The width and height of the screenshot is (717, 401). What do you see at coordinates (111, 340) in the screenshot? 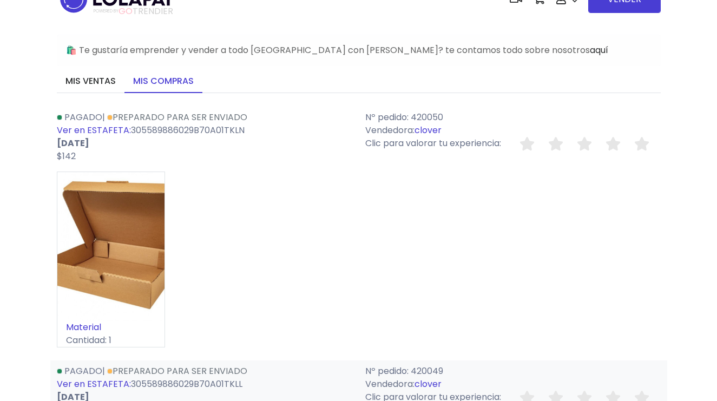
I see `p: Cantidad: 1` at bounding box center [111, 340].